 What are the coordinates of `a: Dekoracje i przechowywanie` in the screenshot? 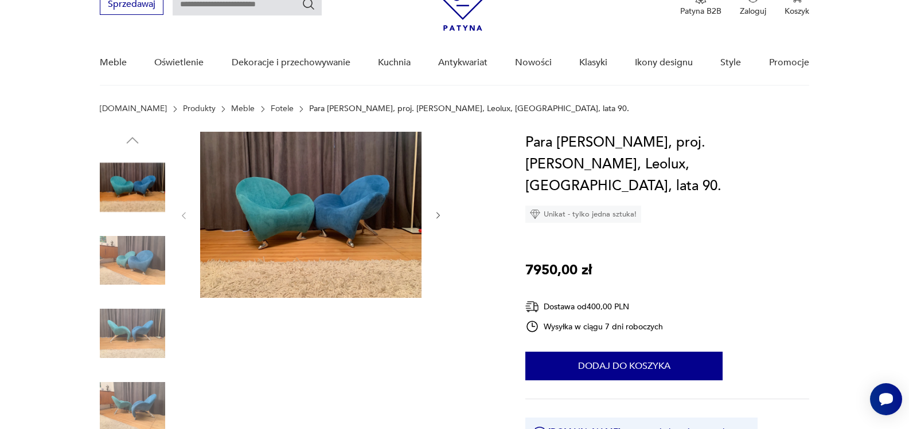 It's located at (291, 62).